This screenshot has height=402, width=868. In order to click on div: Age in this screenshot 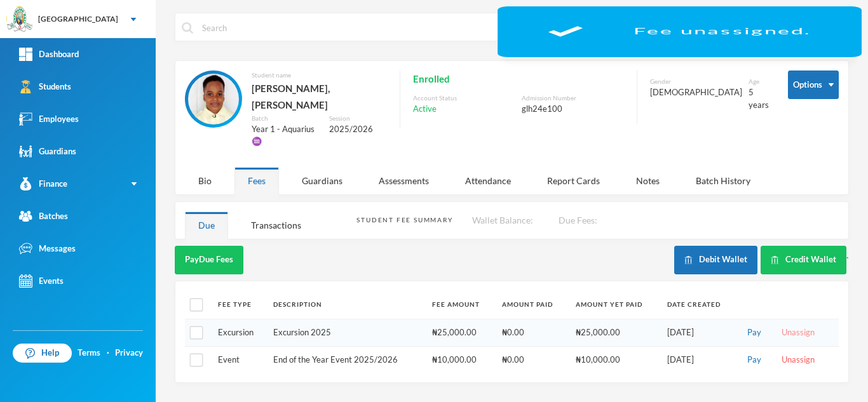, I will do `click(759, 81)`.